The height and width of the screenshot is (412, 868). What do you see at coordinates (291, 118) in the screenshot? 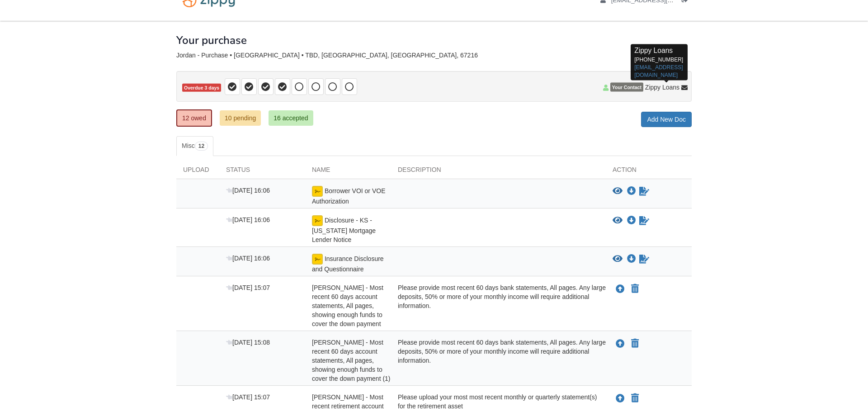
I see `a: 16 accepted` at bounding box center [291, 118].